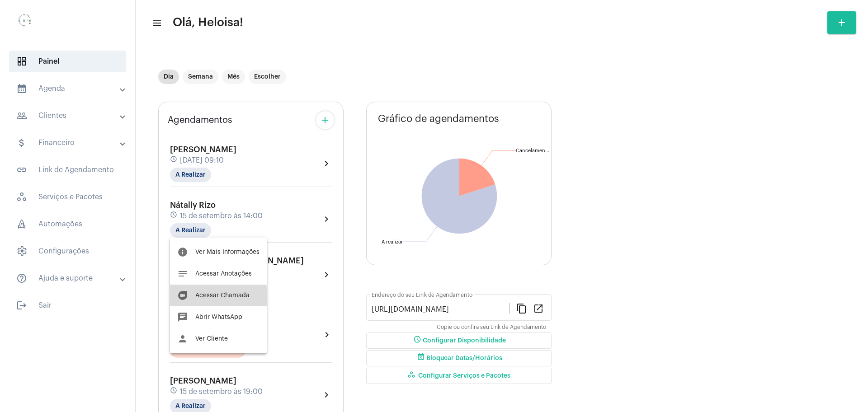 The image size is (868, 412). Describe the element at coordinates (183, 339) in the screenshot. I see `mat-icon: person` at that location.